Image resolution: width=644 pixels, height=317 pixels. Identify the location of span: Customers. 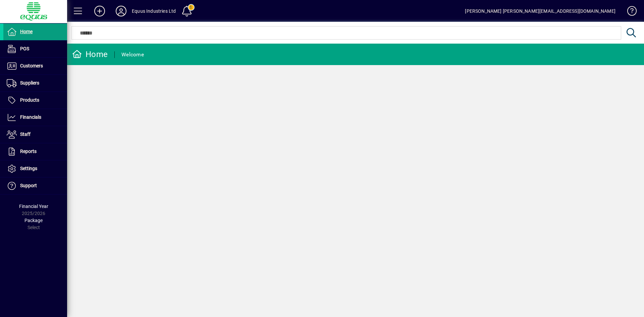
(31, 66).